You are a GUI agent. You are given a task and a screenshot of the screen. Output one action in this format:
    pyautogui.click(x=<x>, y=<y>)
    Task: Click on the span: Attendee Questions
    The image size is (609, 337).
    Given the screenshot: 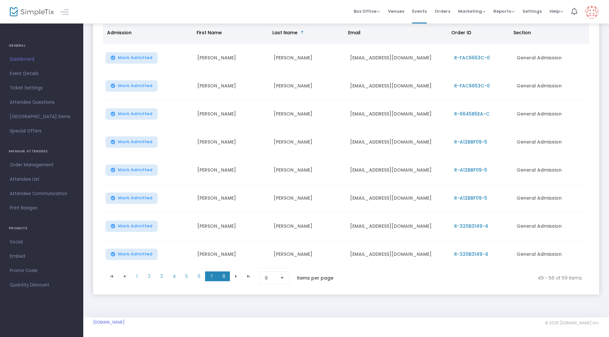 What is the action you would take?
    pyautogui.click(x=41, y=103)
    